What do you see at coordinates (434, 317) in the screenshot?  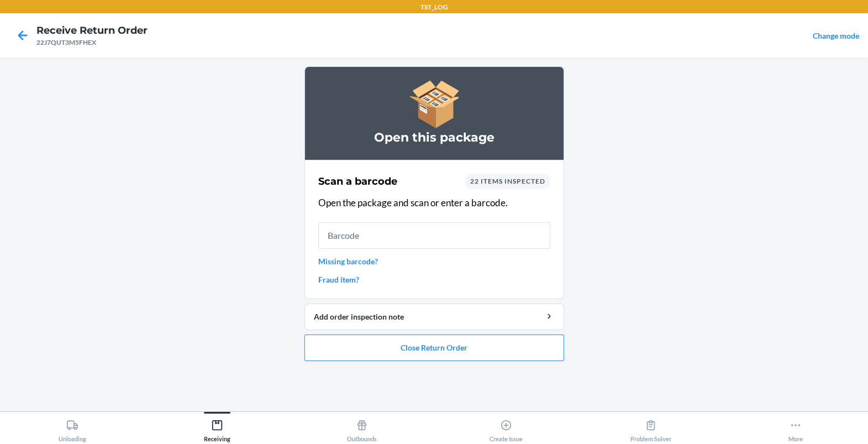 I see `button: Add order inspection note` at bounding box center [434, 317].